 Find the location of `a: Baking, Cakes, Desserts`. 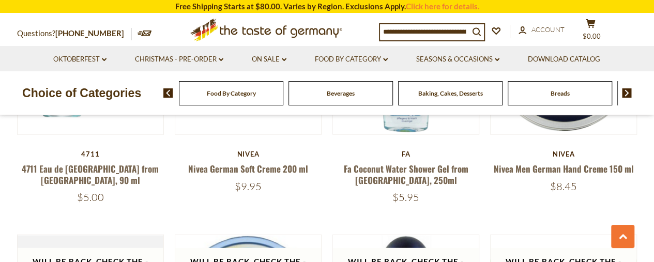

a: Baking, Cakes, Desserts is located at coordinates (451, 93).